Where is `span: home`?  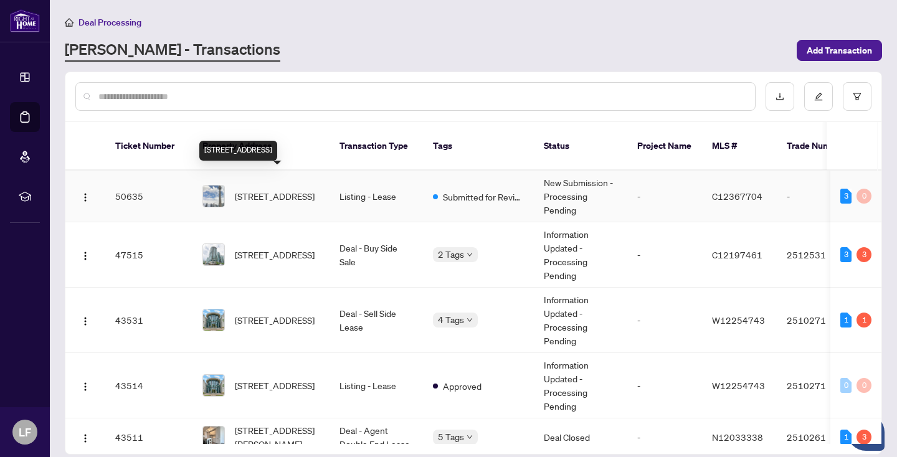 span: home is located at coordinates (69, 22).